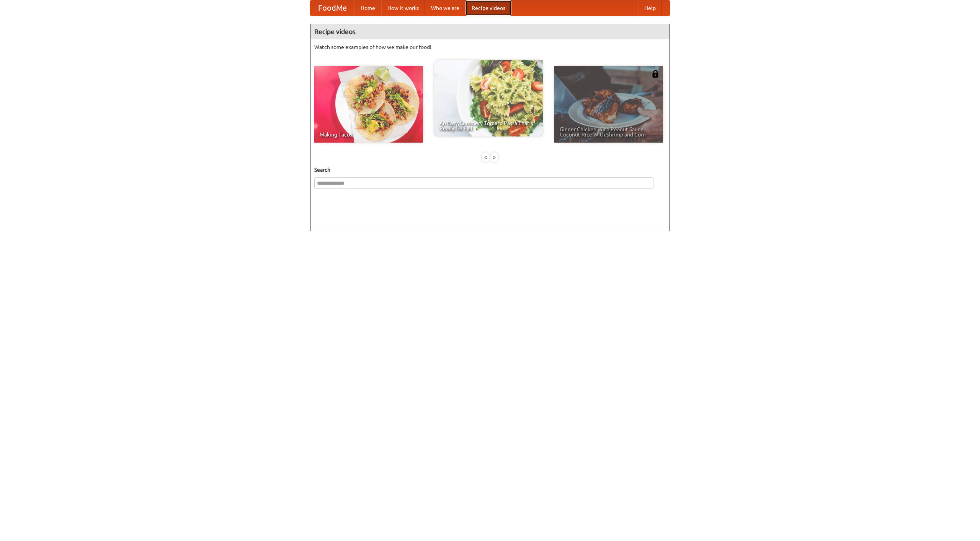  I want to click on a: Who we are, so click(445, 8).